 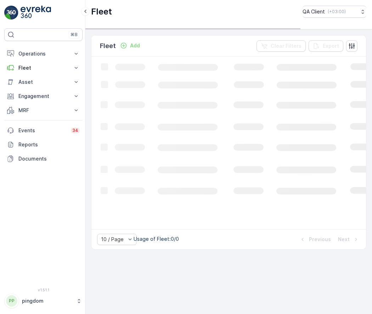 What do you see at coordinates (49, 159) in the screenshot?
I see `p: Documents` at bounding box center [49, 159].